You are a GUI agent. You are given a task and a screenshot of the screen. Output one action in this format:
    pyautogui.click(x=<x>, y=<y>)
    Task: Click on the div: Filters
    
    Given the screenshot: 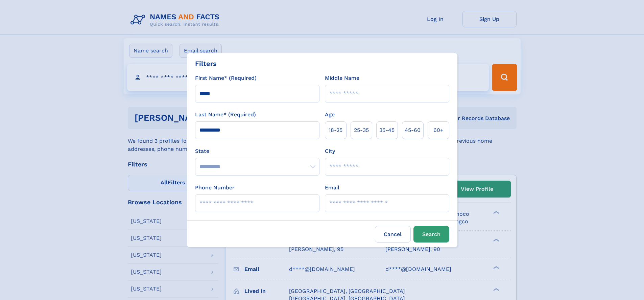 What is the action you would take?
    pyautogui.click(x=206, y=63)
    